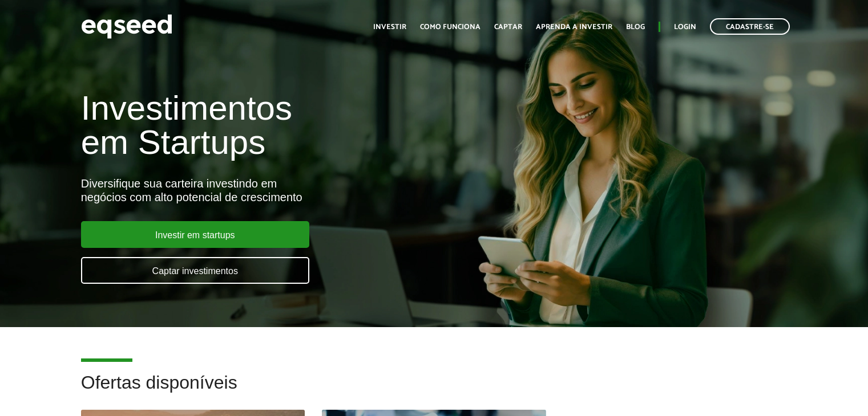 Image resolution: width=868 pixels, height=416 pixels. What do you see at coordinates (290, 190) in the screenshot?
I see `div: Diversifique sua carteira investindo em negócios com alto potencial de crescimento` at bounding box center [290, 190].